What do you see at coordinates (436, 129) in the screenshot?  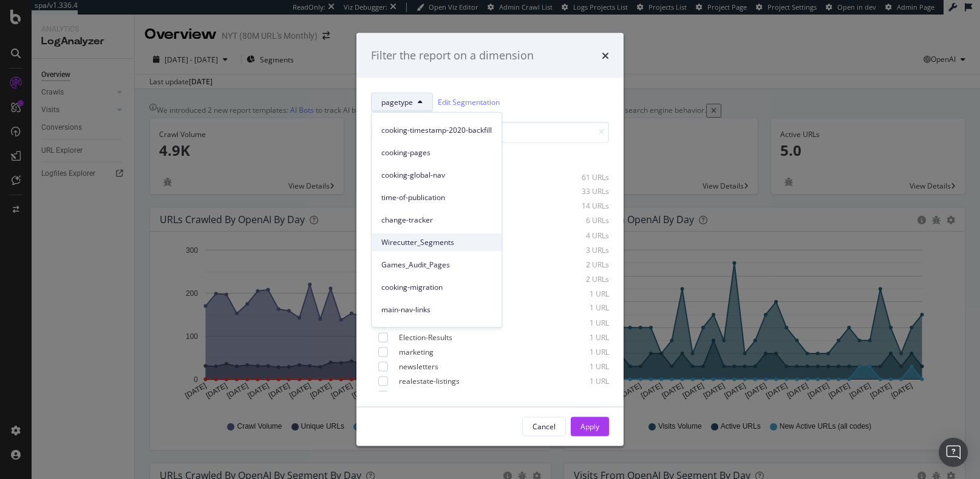 I see `span: cooking-timestamp-2020-backfill` at bounding box center [436, 129].